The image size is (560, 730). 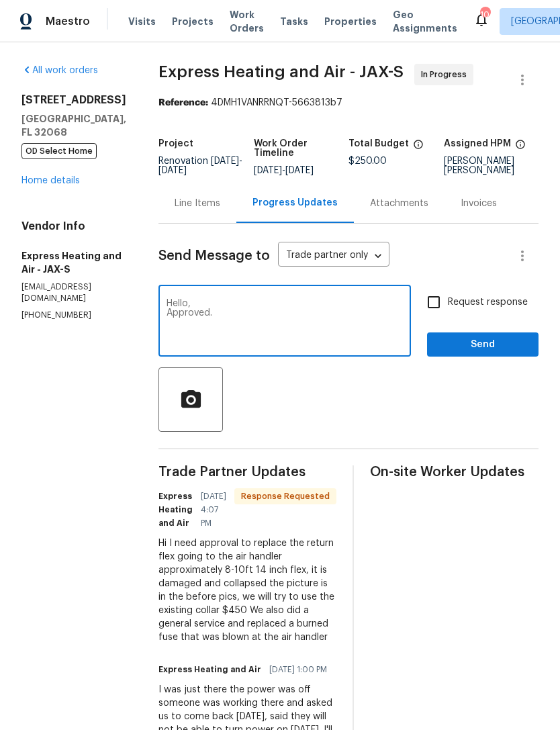 I want to click on div: Line Items, so click(x=198, y=203).